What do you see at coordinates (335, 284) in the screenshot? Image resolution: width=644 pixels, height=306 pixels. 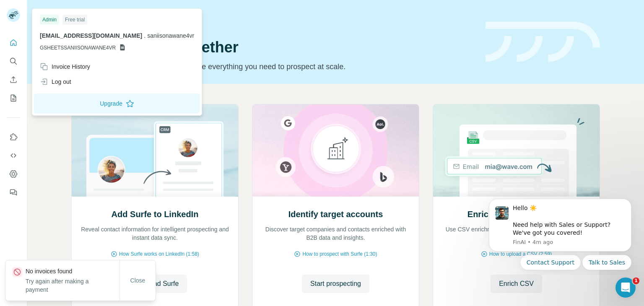 I see `span: Start prospecting` at bounding box center [335, 284].